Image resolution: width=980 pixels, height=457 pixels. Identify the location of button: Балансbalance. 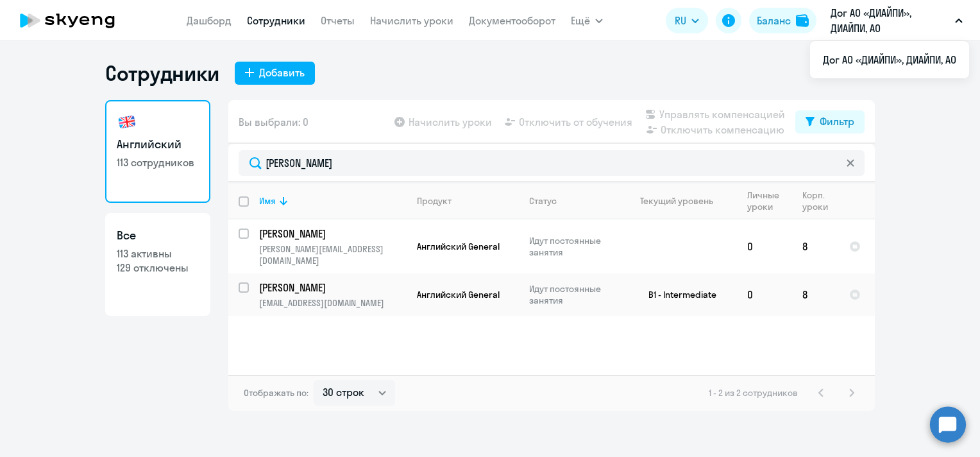
(783, 20).